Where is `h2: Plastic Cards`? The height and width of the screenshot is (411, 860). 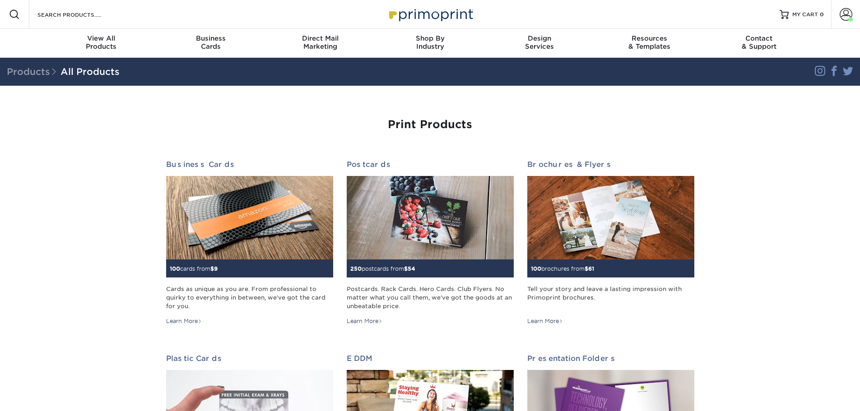 h2: Plastic Cards is located at coordinates (250, 358).